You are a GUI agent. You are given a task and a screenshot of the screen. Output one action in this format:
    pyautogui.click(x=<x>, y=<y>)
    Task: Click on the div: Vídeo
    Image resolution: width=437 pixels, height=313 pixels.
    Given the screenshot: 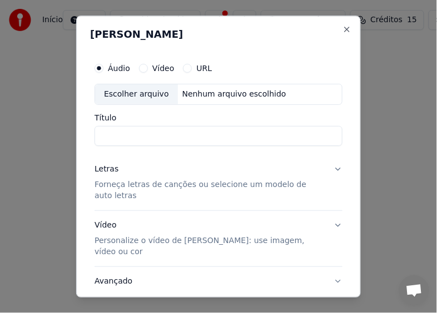 What is the action you would take?
    pyautogui.click(x=209, y=239)
    